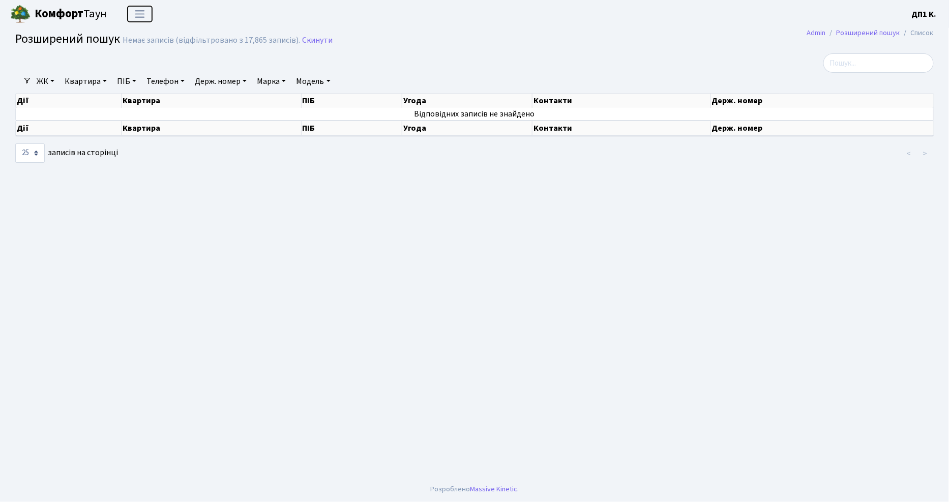 The image size is (949, 502). What do you see at coordinates (165, 81) in the screenshot?
I see `a: Телефон` at bounding box center [165, 81].